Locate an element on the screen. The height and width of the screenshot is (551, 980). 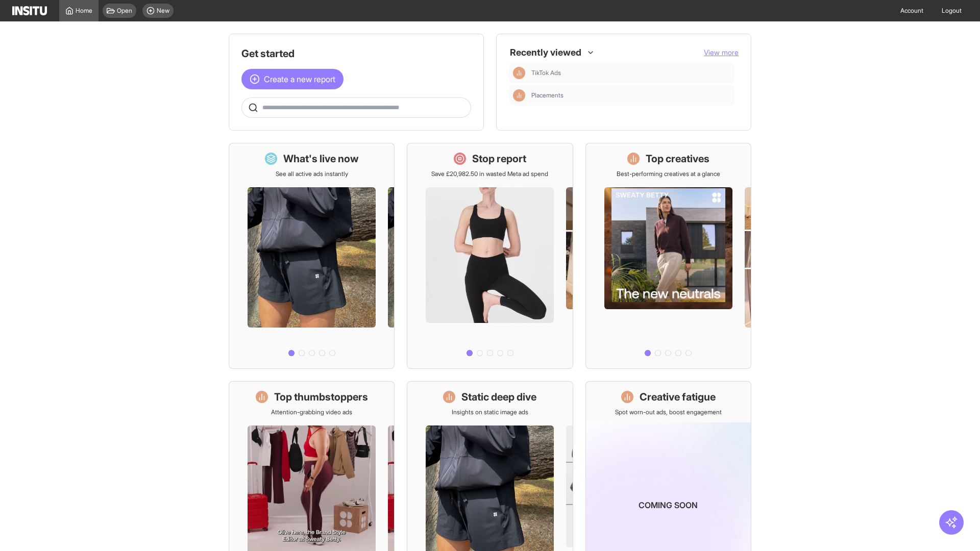
span: New is located at coordinates (163, 11).